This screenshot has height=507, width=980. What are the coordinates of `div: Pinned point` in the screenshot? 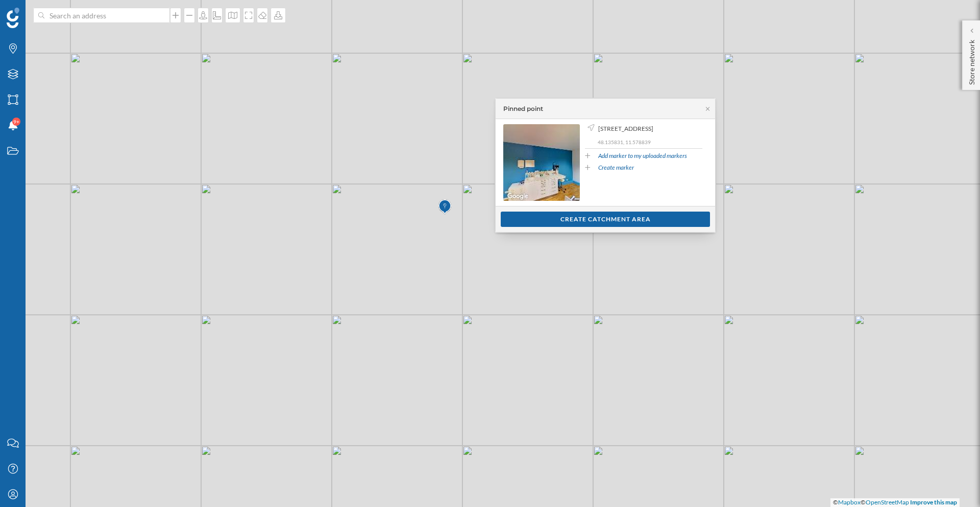 It's located at (523, 109).